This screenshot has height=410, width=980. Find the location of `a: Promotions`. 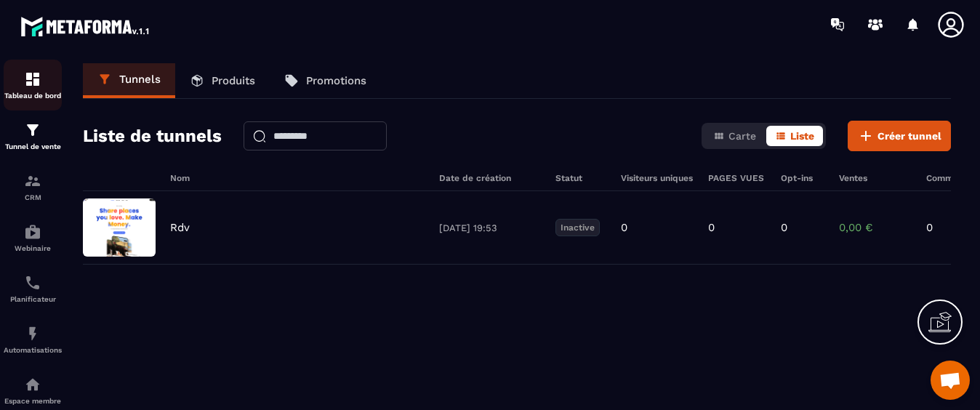

a: Promotions is located at coordinates (325, 81).